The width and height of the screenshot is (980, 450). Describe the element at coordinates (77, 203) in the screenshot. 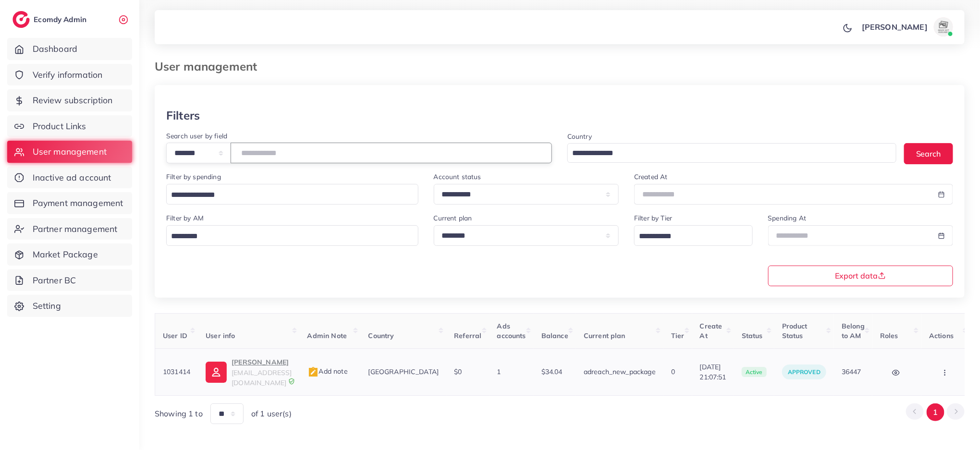

I see `span: Payment management` at that location.